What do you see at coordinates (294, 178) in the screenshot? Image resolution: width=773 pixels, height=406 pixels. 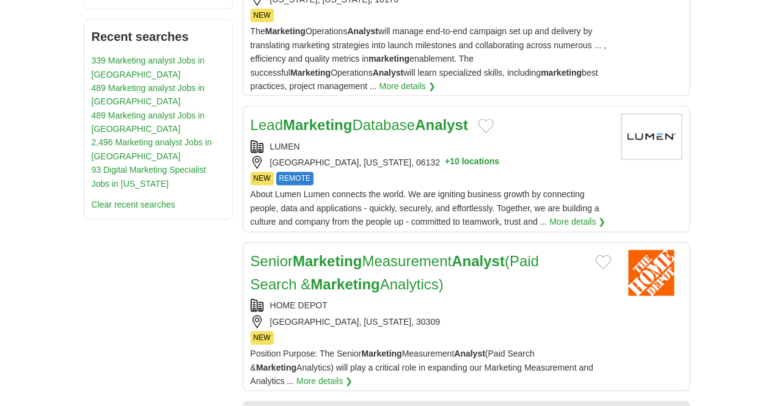 I see `span: REMOTE` at bounding box center [294, 178].